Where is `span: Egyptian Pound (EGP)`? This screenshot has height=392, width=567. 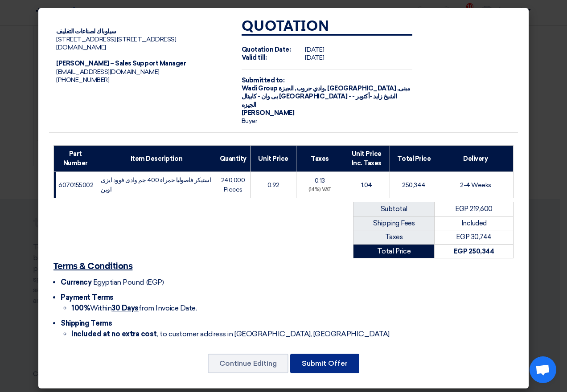 span: Egyptian Pound (EGP) is located at coordinates (129, 282).